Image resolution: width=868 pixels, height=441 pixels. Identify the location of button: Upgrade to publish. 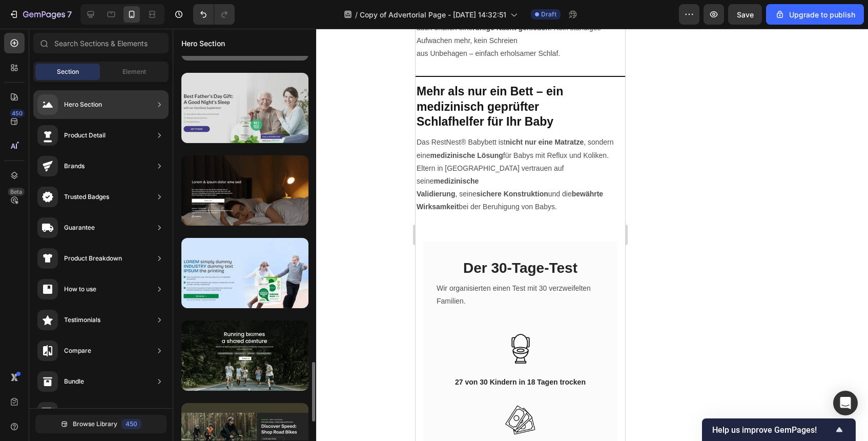
(815, 15).